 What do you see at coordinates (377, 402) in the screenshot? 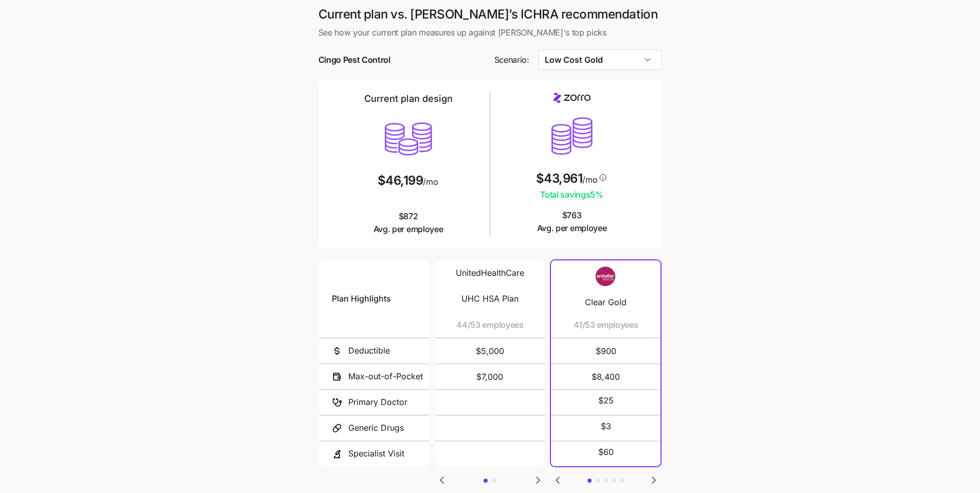
I see `span: Primary Doctor` at bounding box center [377, 402].